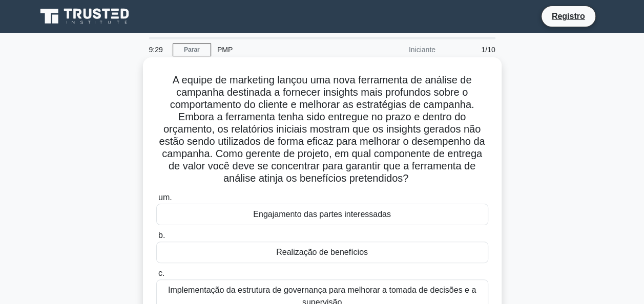 The height and width of the screenshot is (304, 644). I want to click on div: Realização de benefícios, so click(322, 252).